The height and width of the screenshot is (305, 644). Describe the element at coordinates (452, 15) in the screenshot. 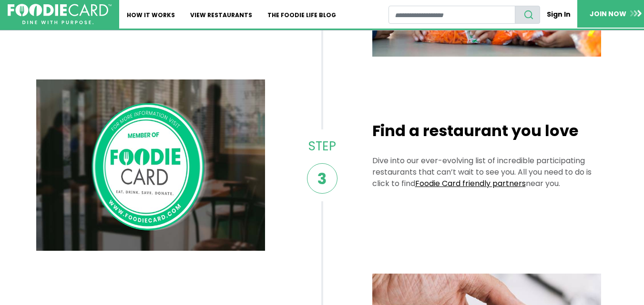

I see `input: restaurant search` at that location.